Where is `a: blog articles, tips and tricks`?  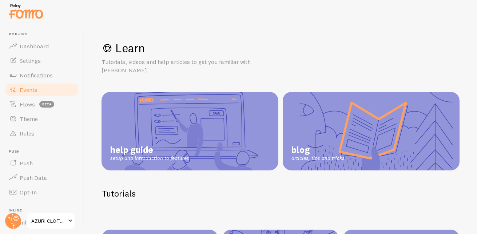 a: blog articles, tips and tricks is located at coordinates (371, 131).